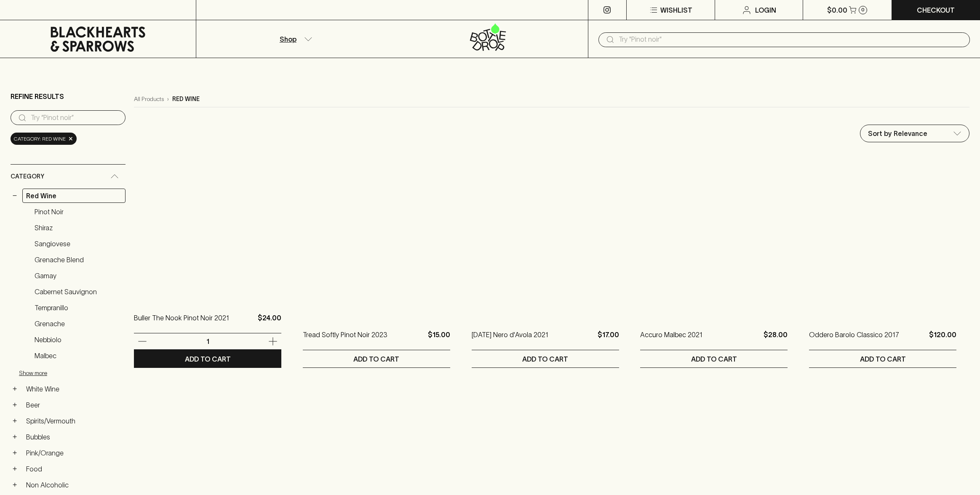 This screenshot has height=495, width=980. I want to click on a: Pinot Noir, so click(78, 212).